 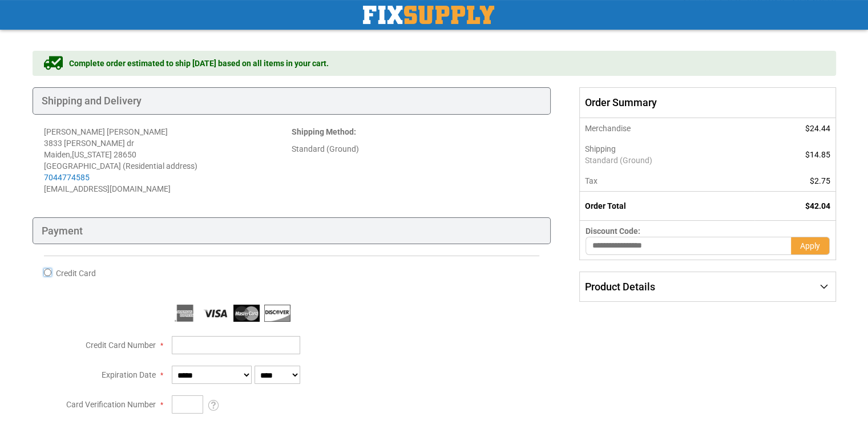 What do you see at coordinates (120, 345) in the screenshot?
I see `span: Credit Card Number` at bounding box center [120, 345].